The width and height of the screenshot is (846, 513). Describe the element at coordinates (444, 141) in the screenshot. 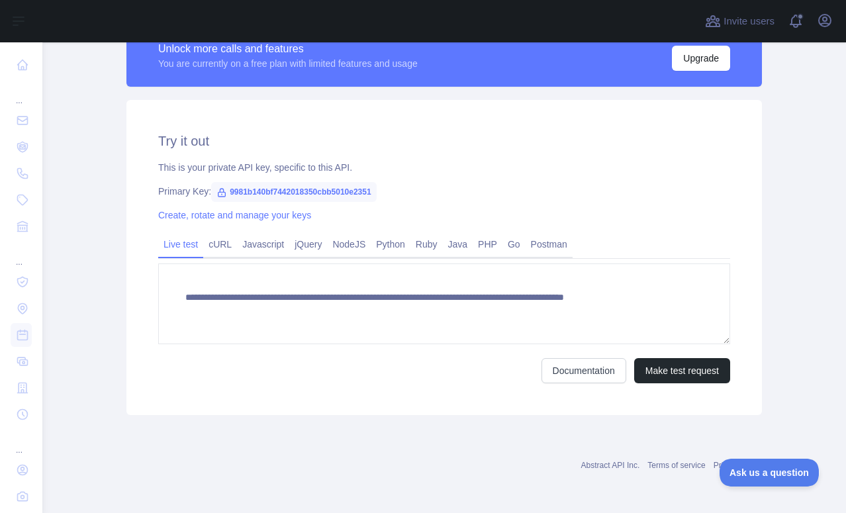

I see `h2: Try it out` at that location.